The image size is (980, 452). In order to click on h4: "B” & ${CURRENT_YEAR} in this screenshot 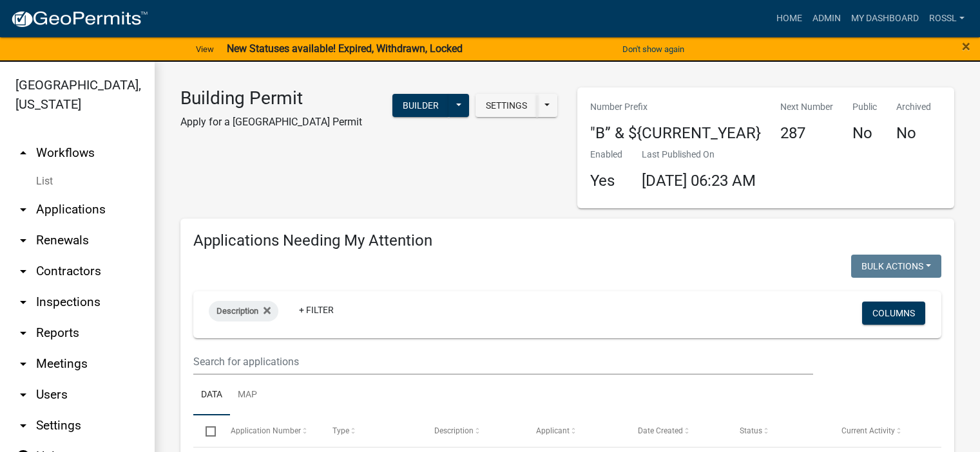, I will do `click(675, 134)`.